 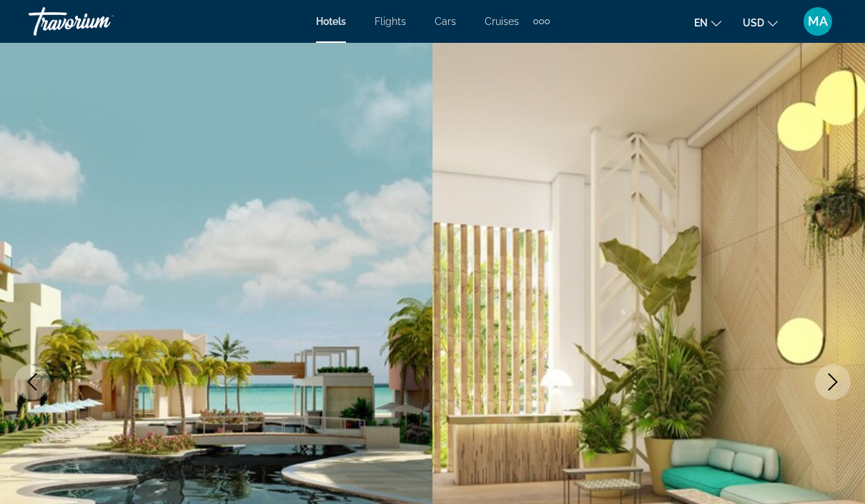 I want to click on button: Extra navigation items, so click(x=541, y=21).